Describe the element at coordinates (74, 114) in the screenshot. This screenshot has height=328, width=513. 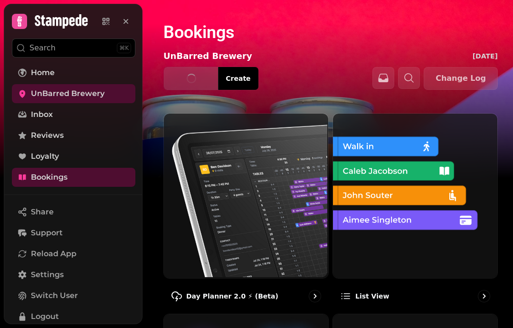
I see `a: Inbox` at that location.